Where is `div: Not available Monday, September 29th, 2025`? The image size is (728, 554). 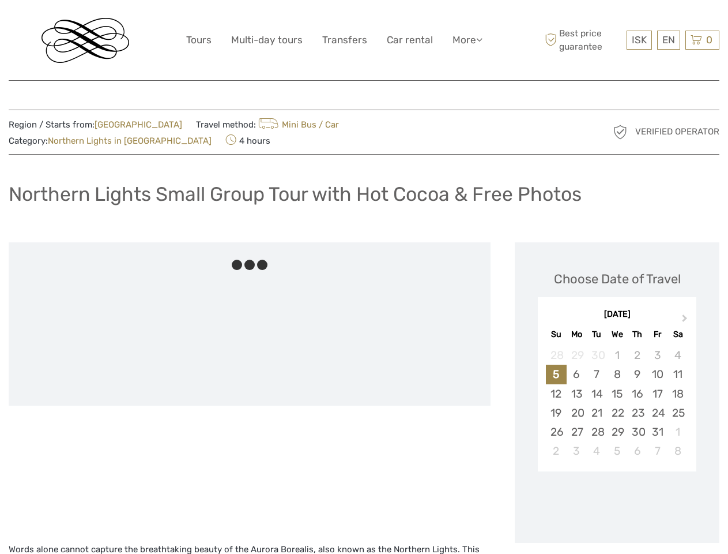
div: Not available Monday, September 29th, 2025 is located at coordinates (577, 355).